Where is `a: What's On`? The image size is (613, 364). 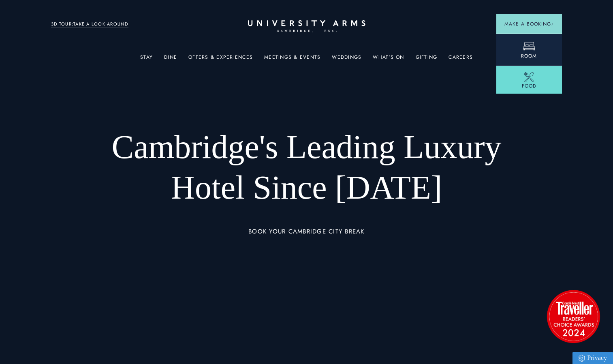
a: What's On is located at coordinates (388, 60).